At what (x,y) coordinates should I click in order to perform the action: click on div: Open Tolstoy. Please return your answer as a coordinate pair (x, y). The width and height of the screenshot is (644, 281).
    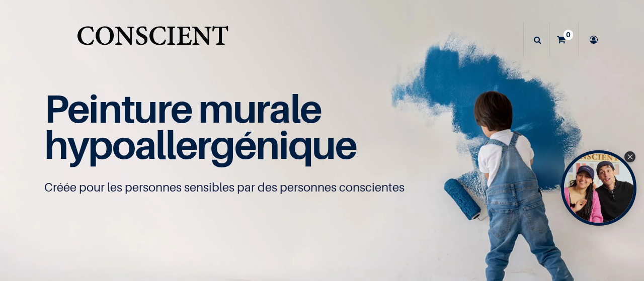
    Looking at the image, I should click on (599, 188).